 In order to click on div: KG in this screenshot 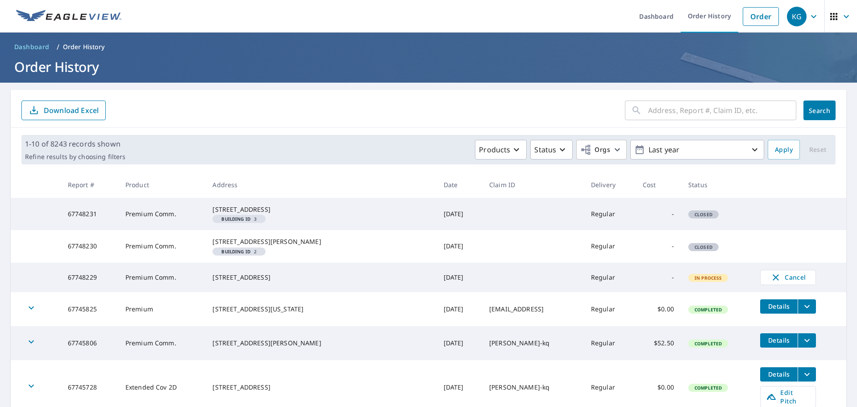, I will do `click(797, 17)`.